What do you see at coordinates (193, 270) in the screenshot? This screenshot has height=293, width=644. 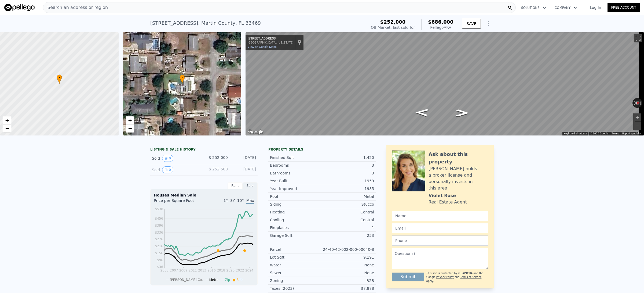 I see `tspan: 2011` at bounding box center [193, 270].